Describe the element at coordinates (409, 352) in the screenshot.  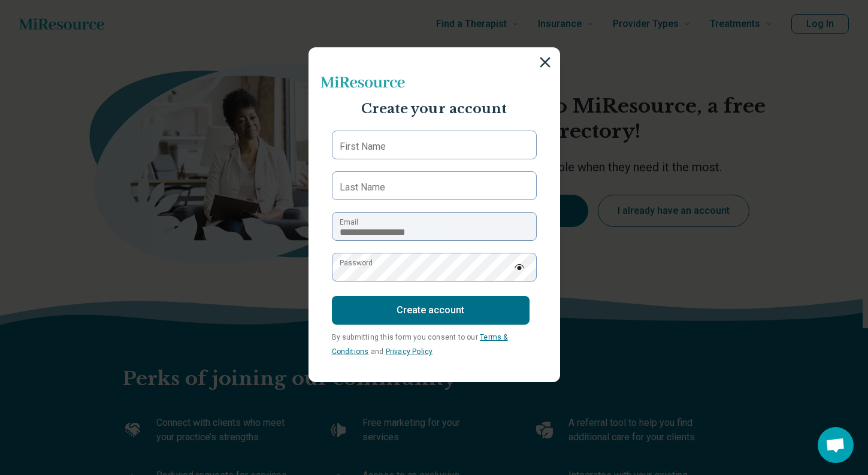
I see `a: Privacy Policy` at that location.